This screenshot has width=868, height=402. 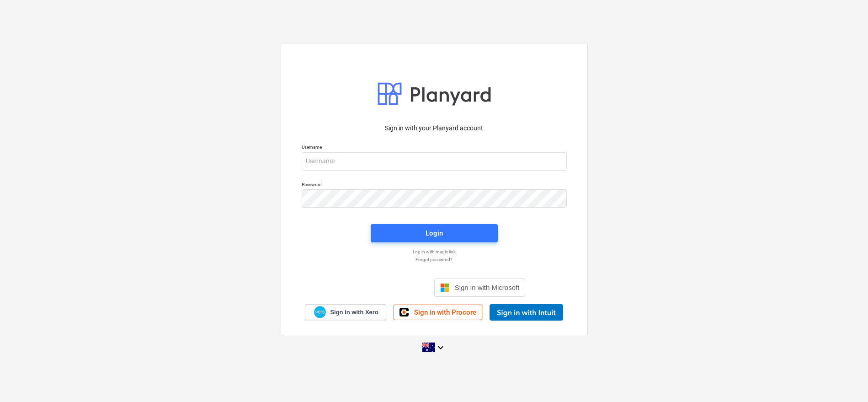 What do you see at coordinates (434, 252) in the screenshot?
I see `a: Log in with magic link` at bounding box center [434, 252].